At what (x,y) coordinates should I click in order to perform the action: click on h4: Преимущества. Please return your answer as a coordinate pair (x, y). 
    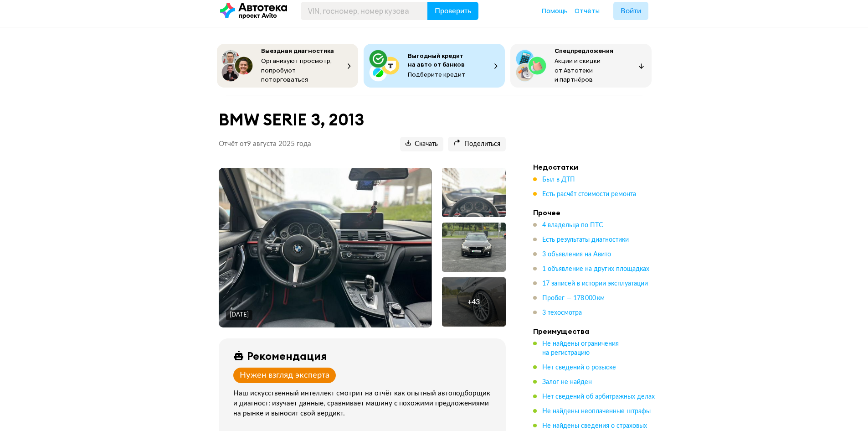
    Looking at the image, I should click on (597, 330).